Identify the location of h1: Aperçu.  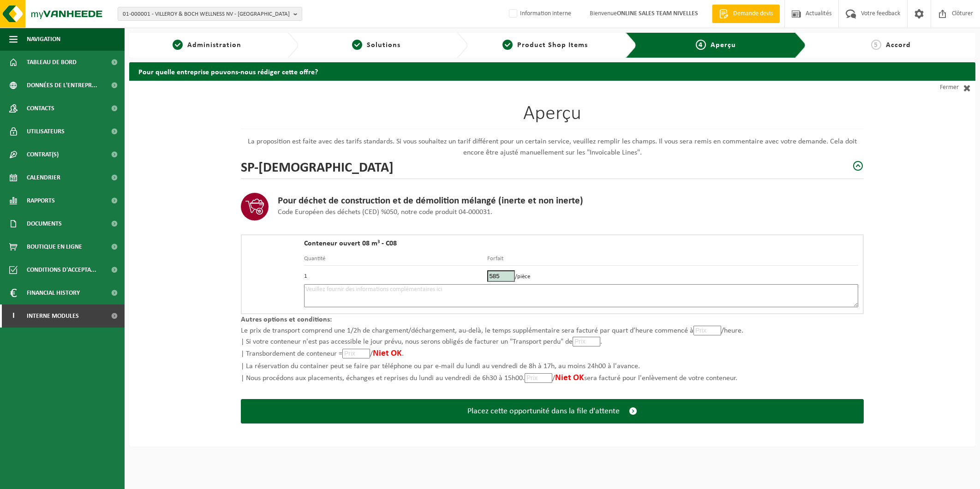
(552, 116).